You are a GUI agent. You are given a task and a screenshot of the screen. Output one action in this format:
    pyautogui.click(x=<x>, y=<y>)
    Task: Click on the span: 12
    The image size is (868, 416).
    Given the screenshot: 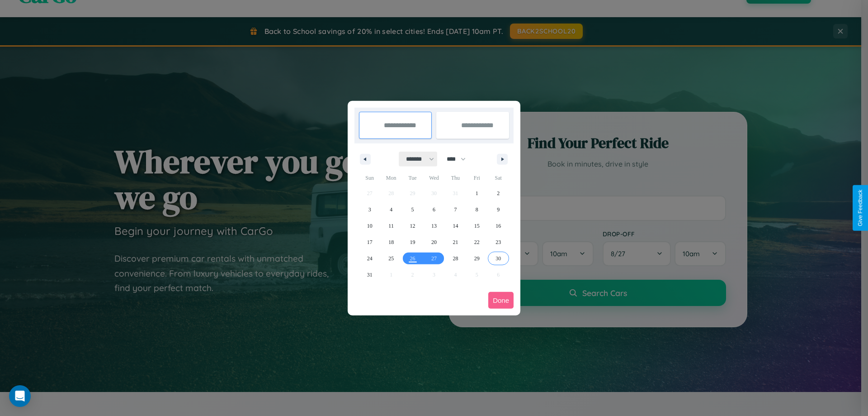 What is the action you would take?
    pyautogui.click(x=413, y=226)
    